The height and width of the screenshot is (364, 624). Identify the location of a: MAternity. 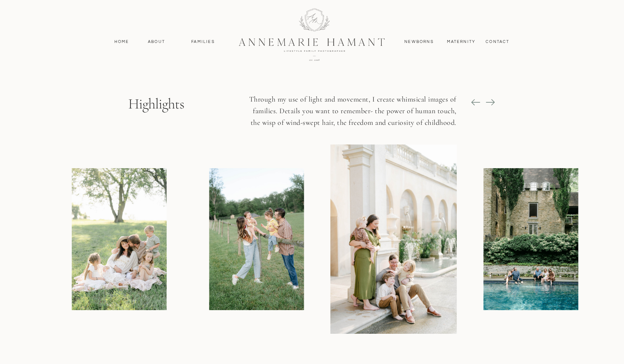
(460, 42).